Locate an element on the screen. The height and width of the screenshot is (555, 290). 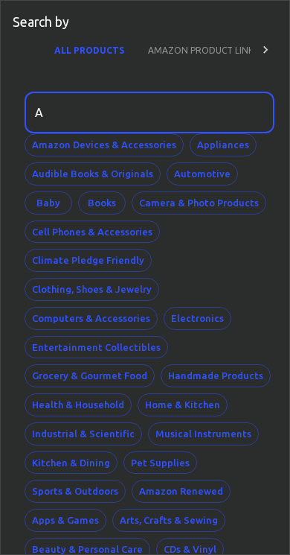
button: Camera & Photo Products is located at coordinates (199, 203).